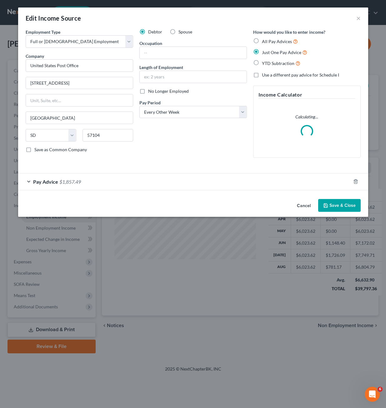 This screenshot has height=408, width=386. What do you see at coordinates (380, 389) in the screenshot?
I see `span: 6` at bounding box center [380, 389].